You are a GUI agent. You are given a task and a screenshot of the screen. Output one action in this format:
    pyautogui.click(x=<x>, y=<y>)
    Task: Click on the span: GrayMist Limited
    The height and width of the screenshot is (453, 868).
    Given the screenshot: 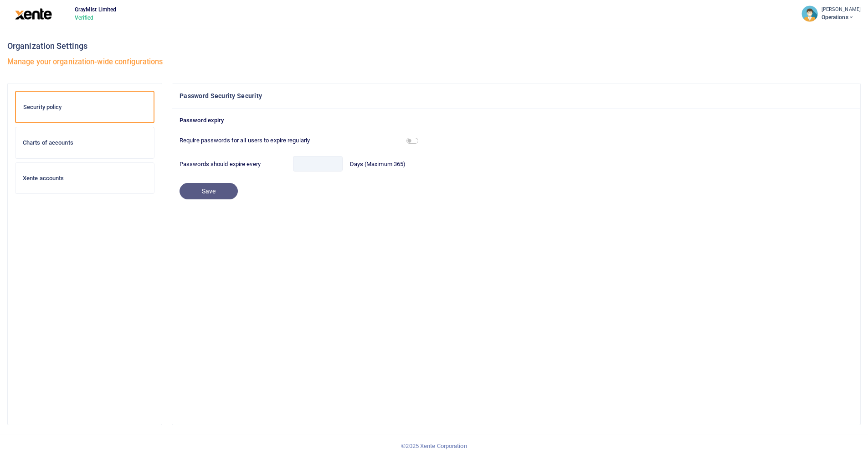 What is the action you would take?
    pyautogui.click(x=96, y=10)
    